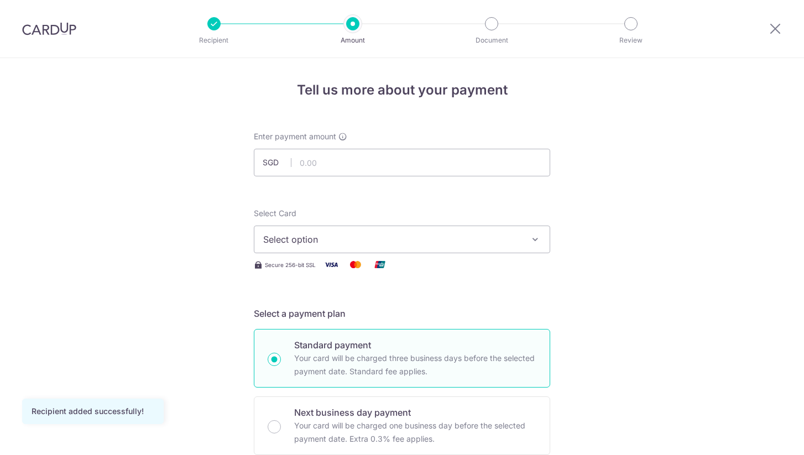 The image size is (804, 455). What do you see at coordinates (331, 264) in the screenshot?
I see `img: Visa` at bounding box center [331, 264].